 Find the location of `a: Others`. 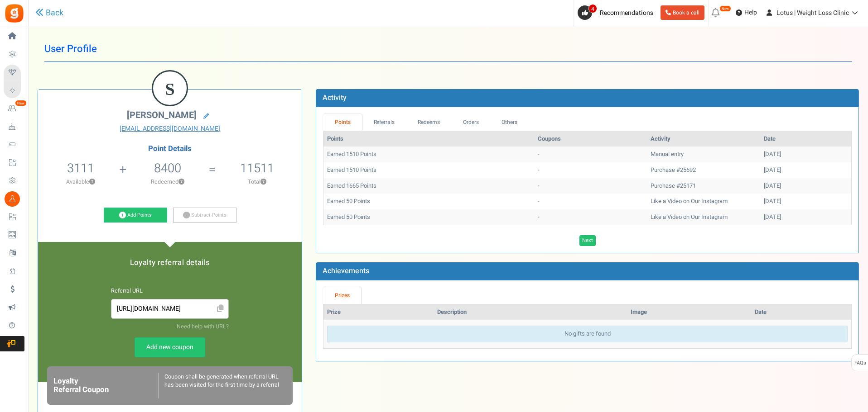

a: Others is located at coordinates (510, 122).